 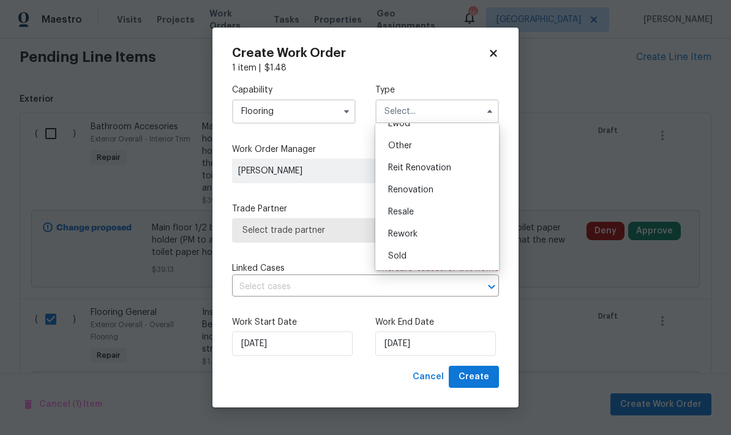 What do you see at coordinates (418, 268) in the screenshot?
I see `span: 4` at bounding box center [418, 268].